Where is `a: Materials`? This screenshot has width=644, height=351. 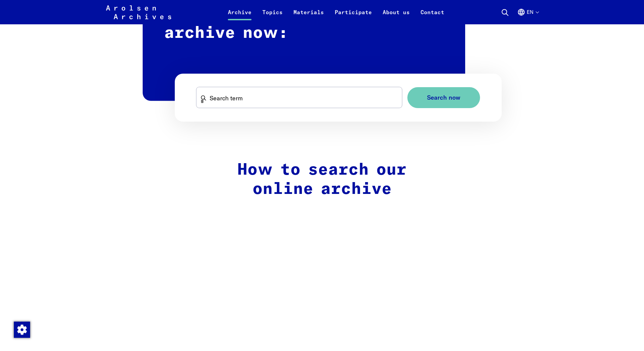 a: Materials is located at coordinates (309, 16).